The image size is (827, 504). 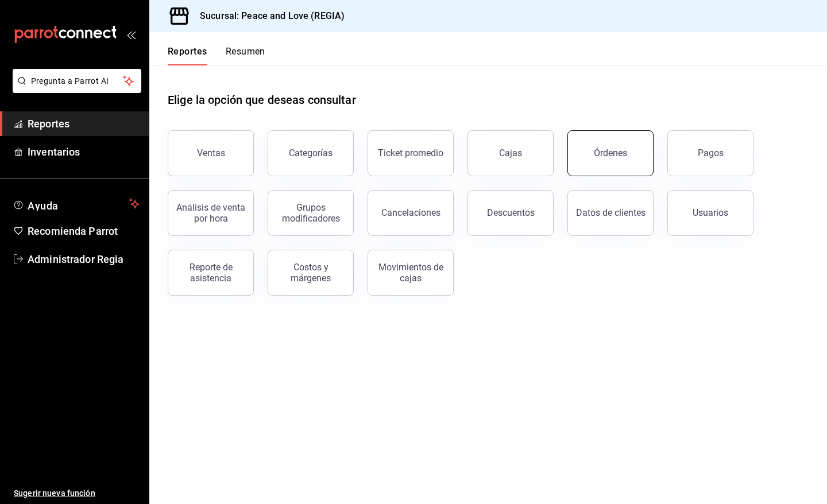 What do you see at coordinates (311, 273) in the screenshot?
I see `button: Costos y márgenes` at bounding box center [311, 273].